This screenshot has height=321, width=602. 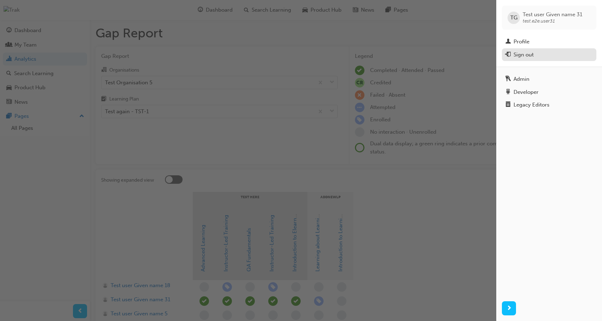 What do you see at coordinates (508, 105) in the screenshot?
I see `span: notepad-icon` at bounding box center [508, 105].